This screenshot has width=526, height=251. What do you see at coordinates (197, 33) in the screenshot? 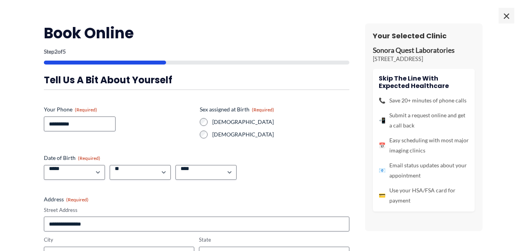
I see `h2: Book Online` at bounding box center [197, 33].